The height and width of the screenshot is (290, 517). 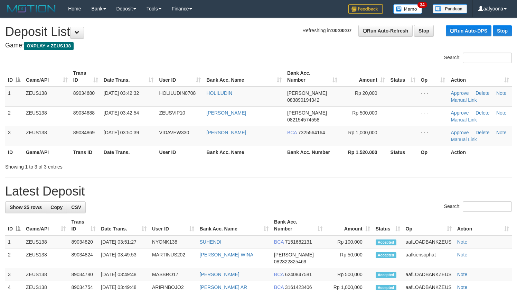 What do you see at coordinates (303, 120) in the screenshot?
I see `span: Copy 082154574558 to clipboard` at bounding box center [303, 120].